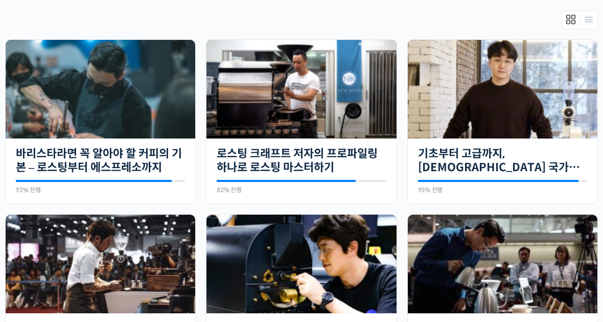 Image resolution: width=603 pixels, height=322 pixels. I want to click on div: 92% 진행, so click(100, 190).